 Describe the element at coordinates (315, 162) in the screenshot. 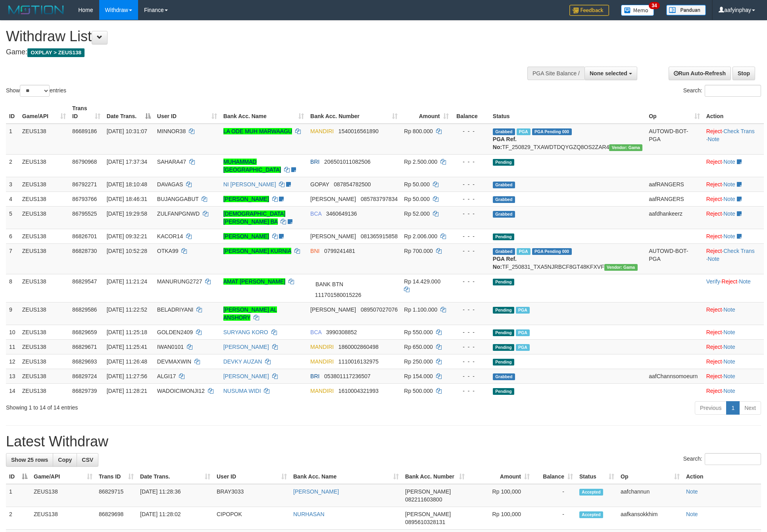

I see `span: BRI` at that location.